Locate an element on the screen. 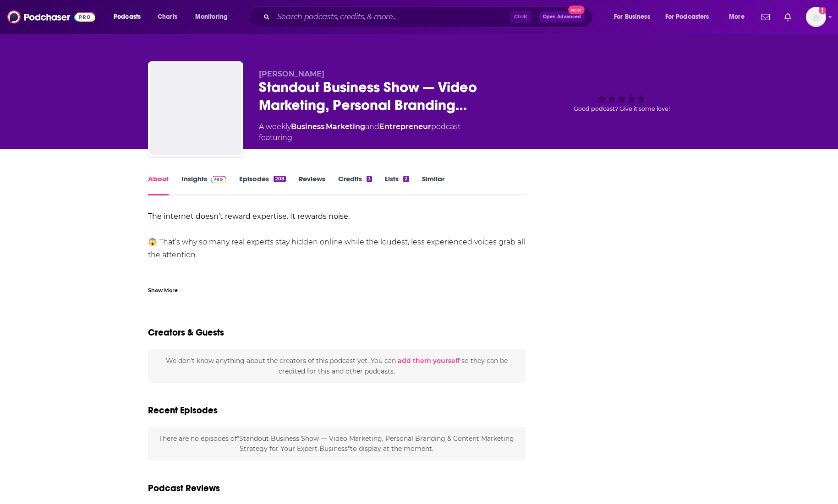 The image size is (838, 504). b: The internet doesn’t reward expertise. It rewards noise. is located at coordinates (249, 216).